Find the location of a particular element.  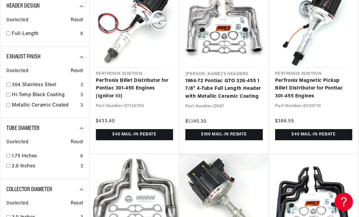

span: Collector Diameter is located at coordinates (29, 189).